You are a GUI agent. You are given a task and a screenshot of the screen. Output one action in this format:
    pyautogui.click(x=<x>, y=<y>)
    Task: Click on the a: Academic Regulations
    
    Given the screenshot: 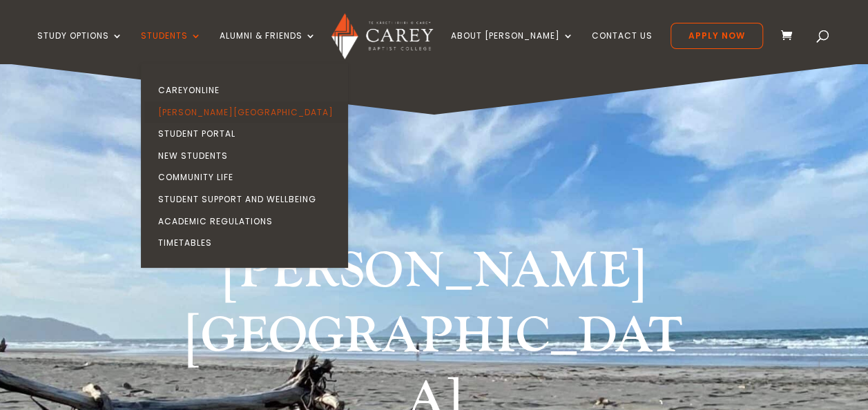 What is the action you would take?
    pyautogui.click(x=248, y=221)
    